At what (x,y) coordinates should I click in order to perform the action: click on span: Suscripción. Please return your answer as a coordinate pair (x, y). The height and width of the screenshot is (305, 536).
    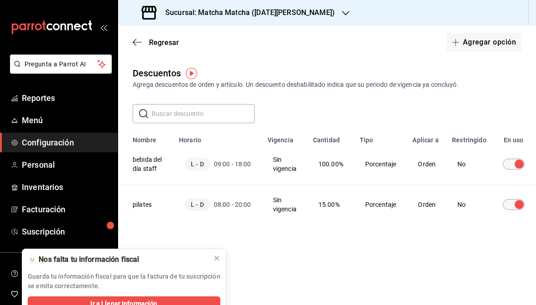
    Looking at the image, I should click on (66, 231).